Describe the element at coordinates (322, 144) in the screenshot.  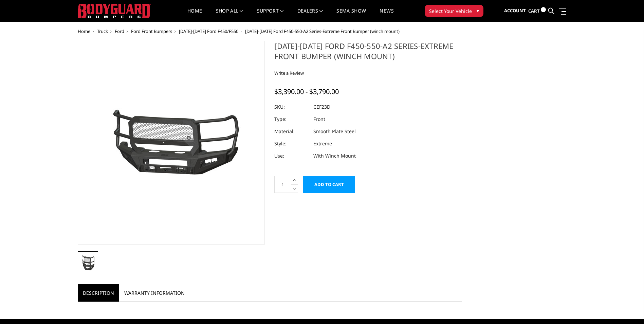
I see `dd: Extreme` at that location.